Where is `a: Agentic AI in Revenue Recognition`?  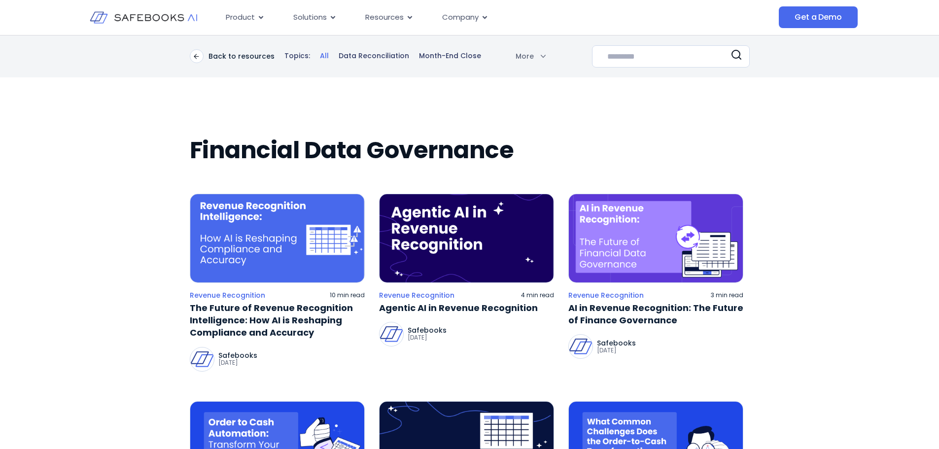 a: Agentic AI in Revenue Recognition is located at coordinates (466, 308).